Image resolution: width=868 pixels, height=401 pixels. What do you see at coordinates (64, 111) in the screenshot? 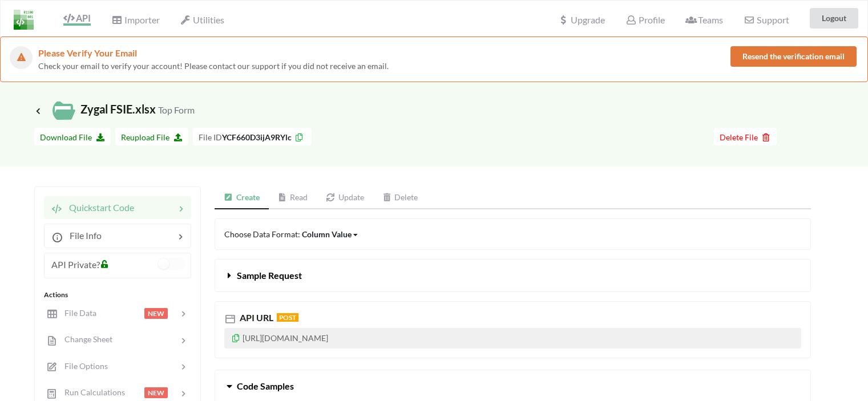
I see `img: /static/media/localFileIcon.eab6d1cc.svg` at bounding box center [64, 111].